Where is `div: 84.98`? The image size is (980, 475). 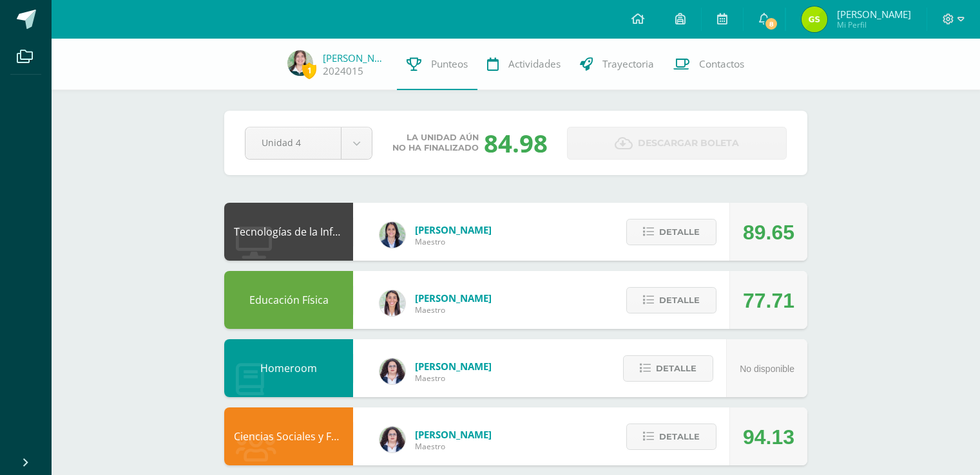 div: 84.98 is located at coordinates (516, 143).